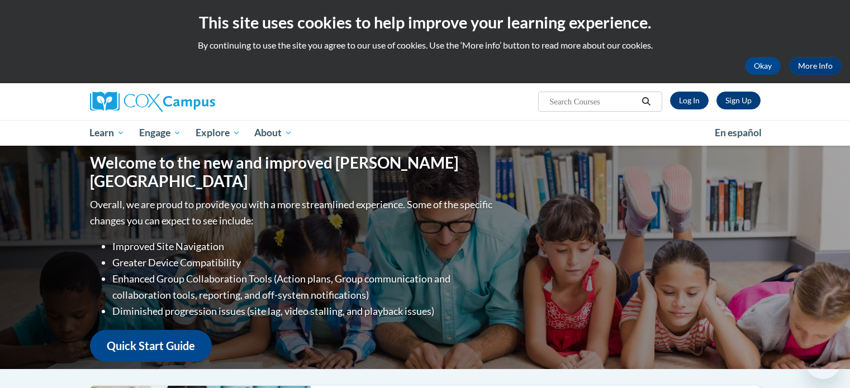  I want to click on img: Cox Campus, so click(153, 102).